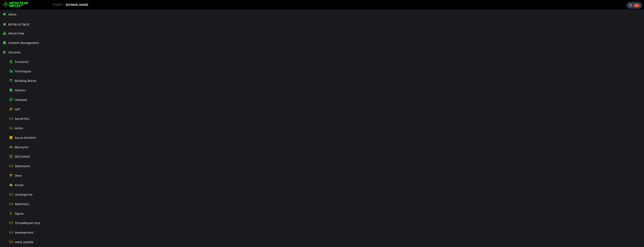  What do you see at coordinates (16, 33) in the screenshot?
I see `span: Attack Flow` at bounding box center [16, 33].